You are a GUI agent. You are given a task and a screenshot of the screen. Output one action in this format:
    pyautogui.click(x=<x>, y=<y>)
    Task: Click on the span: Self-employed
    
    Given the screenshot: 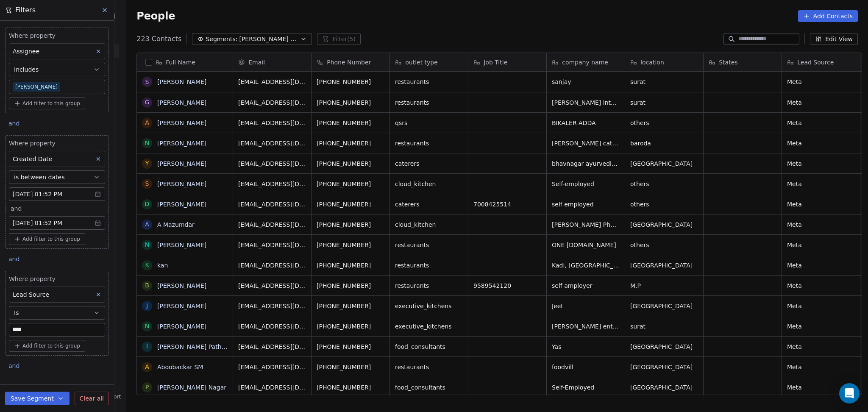 What is the action you would take?
    pyautogui.click(x=586, y=184)
    